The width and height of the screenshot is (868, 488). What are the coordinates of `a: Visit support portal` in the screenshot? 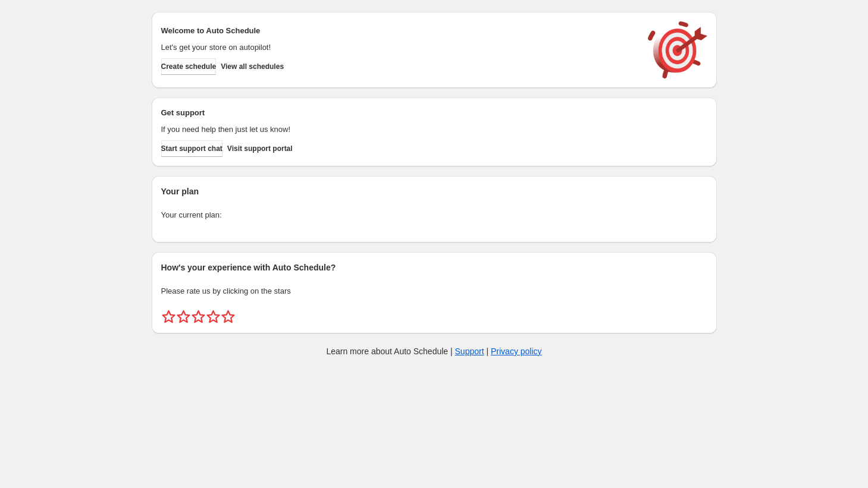 It's located at (260, 149).